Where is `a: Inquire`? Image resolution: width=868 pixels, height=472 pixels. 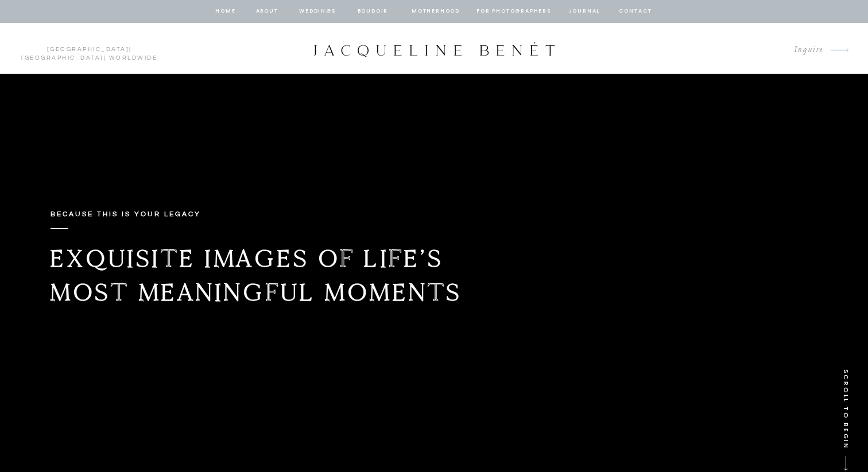
a: Inquire is located at coordinates (803, 50).